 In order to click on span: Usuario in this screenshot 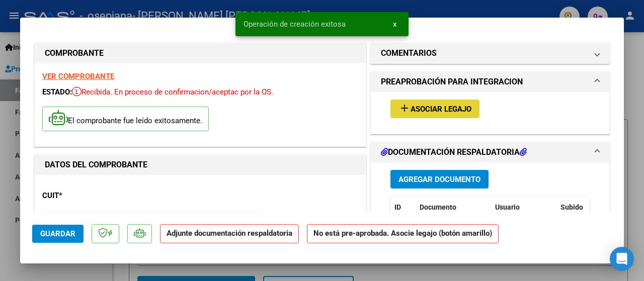, I will do `click(507, 207)`.